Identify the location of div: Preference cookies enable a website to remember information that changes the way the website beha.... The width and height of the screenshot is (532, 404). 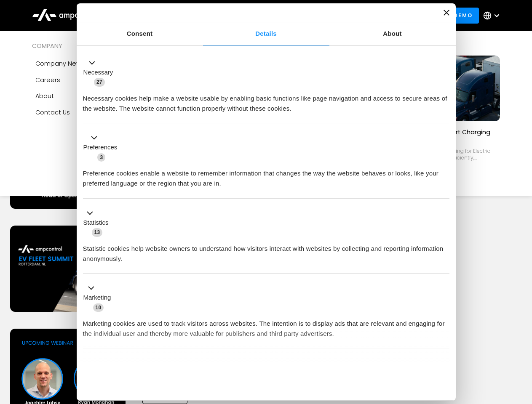
(266, 175).